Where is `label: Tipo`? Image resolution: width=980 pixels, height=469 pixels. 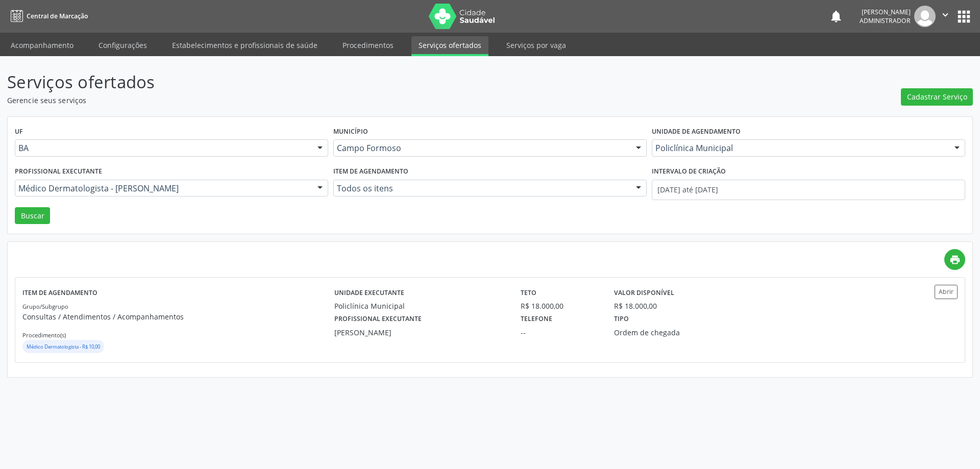 label: Tipo is located at coordinates (621, 319).